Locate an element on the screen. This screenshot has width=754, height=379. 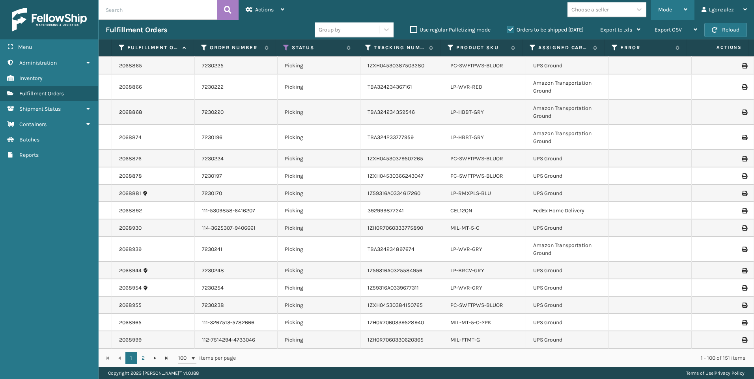
span: 100 is located at coordinates (184, 359).